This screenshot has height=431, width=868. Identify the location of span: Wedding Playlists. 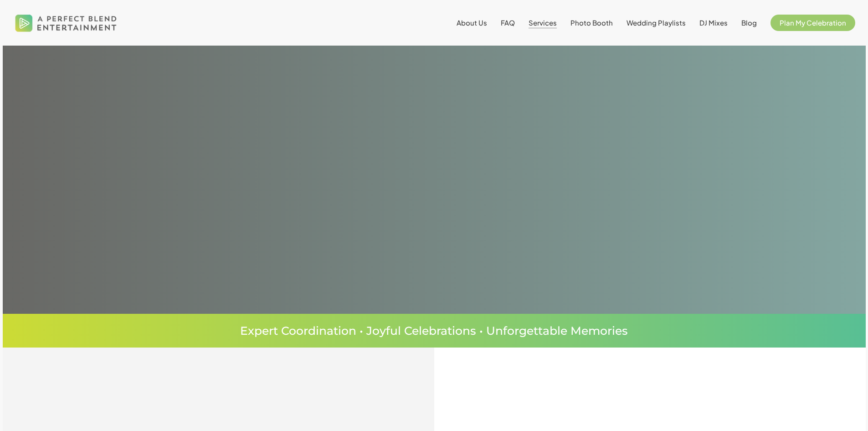
(657, 22).